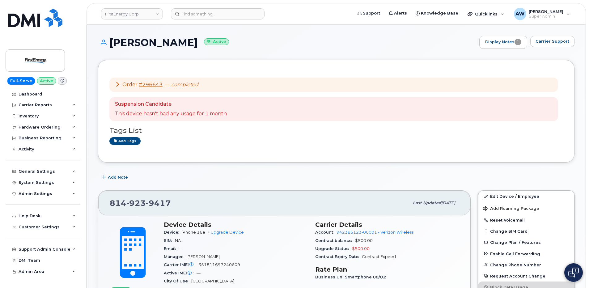 This screenshot has width=589, height=288. I want to click on button: Request Account Change, so click(526, 276).